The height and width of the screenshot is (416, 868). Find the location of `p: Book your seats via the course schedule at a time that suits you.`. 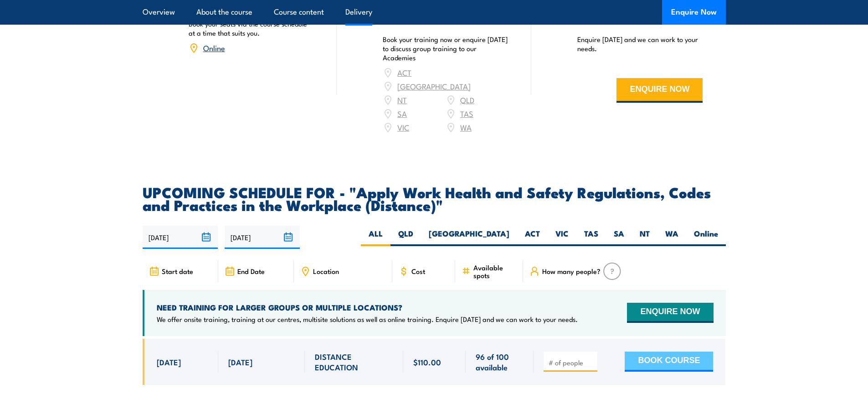

p: Book your seats via the course schedule at a time that suits you. is located at coordinates (252, 29).